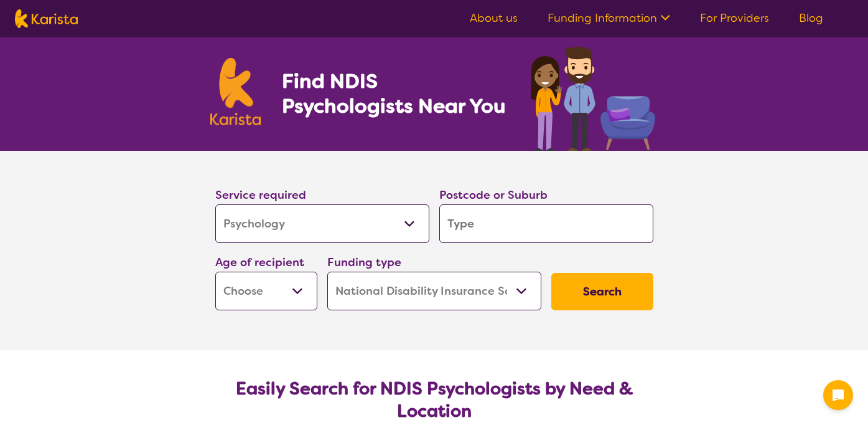 The width and height of the screenshot is (868, 425). Describe the element at coordinates (734, 18) in the screenshot. I see `a: For Providers` at that location.